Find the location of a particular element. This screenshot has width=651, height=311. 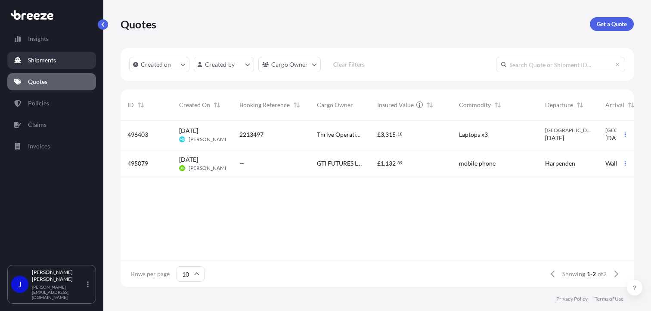

span: Insured Value is located at coordinates (395, 105).